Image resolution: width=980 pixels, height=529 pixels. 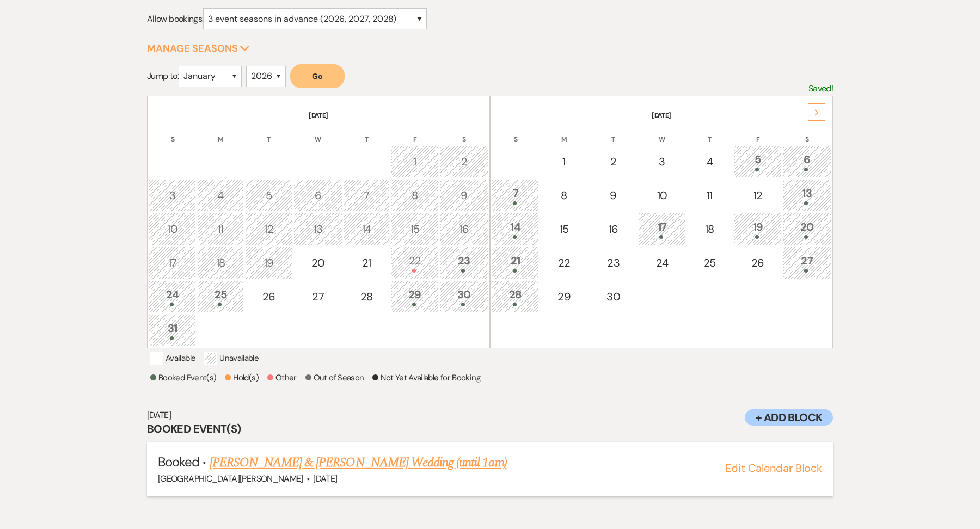 What do you see at coordinates (490, 429) in the screenshot?
I see `h3: Booked Event(s)` at bounding box center [490, 429].